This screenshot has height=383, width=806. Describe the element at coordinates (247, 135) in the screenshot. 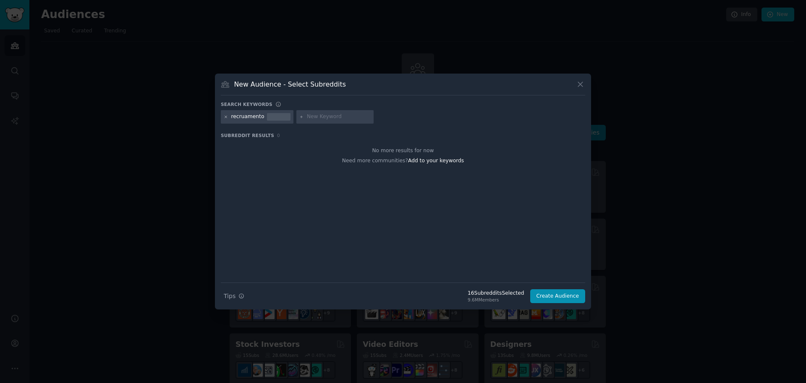

I see `span: Subreddit Results` at that location.